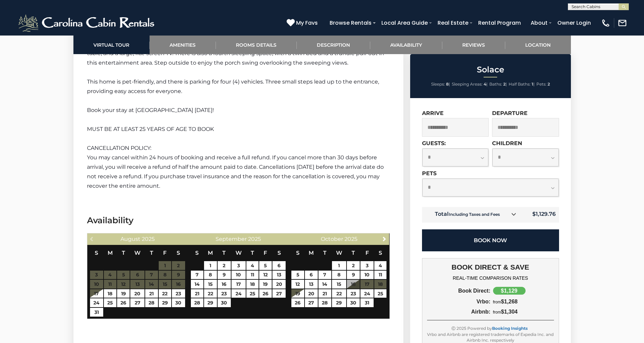 The image size is (644, 343). What do you see at coordinates (623, 23) in the screenshot?
I see `img: mail-regular-white.png` at bounding box center [623, 23].